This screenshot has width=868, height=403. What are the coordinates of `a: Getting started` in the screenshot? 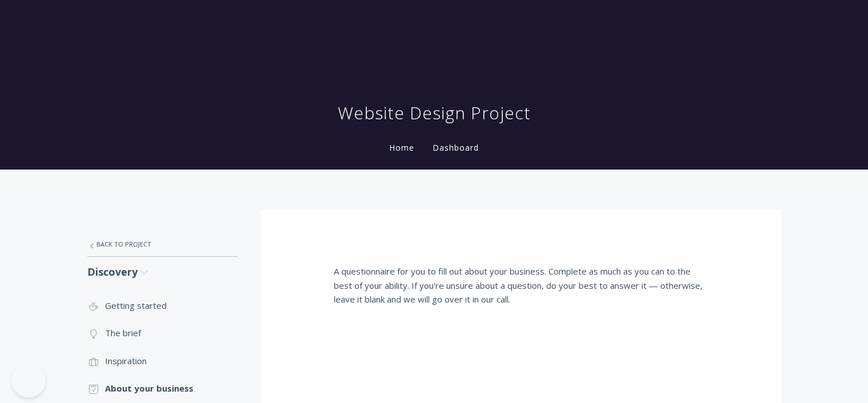 It's located at (162, 305).